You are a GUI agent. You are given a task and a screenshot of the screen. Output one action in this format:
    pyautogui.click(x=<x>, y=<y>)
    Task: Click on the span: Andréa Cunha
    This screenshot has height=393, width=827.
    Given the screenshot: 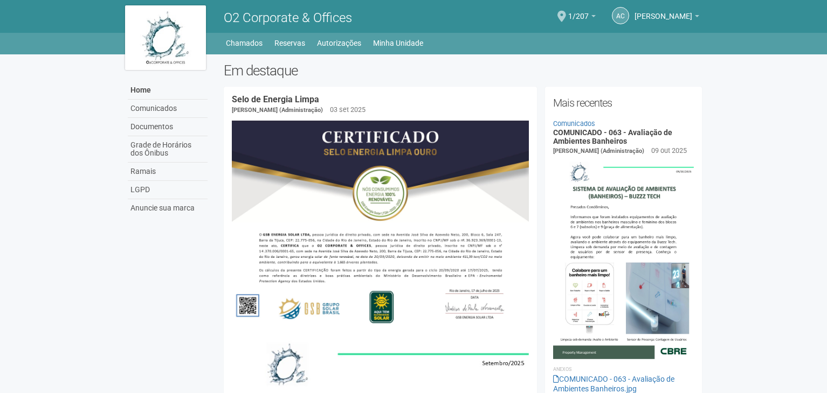 What is the action you would take?
    pyautogui.click(x=663, y=11)
    